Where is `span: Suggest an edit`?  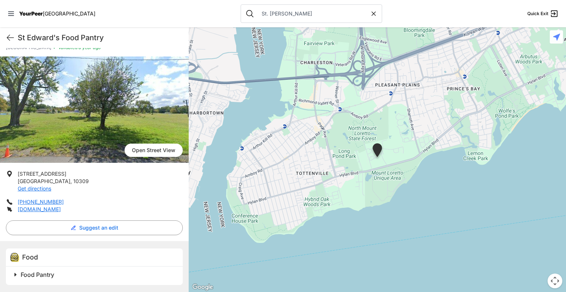 span: Suggest an edit is located at coordinates (99, 227).